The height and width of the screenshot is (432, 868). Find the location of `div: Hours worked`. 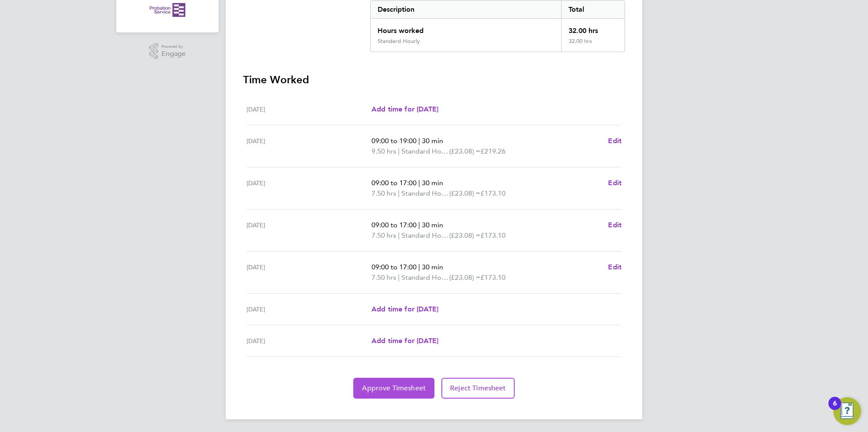

div: Hours worked is located at coordinates (466, 28).